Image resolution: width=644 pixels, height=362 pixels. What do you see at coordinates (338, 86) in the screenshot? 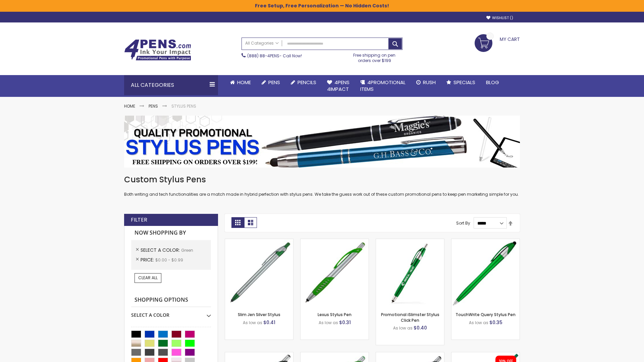
I see `a: 4Pens4impact` at bounding box center [338, 86].